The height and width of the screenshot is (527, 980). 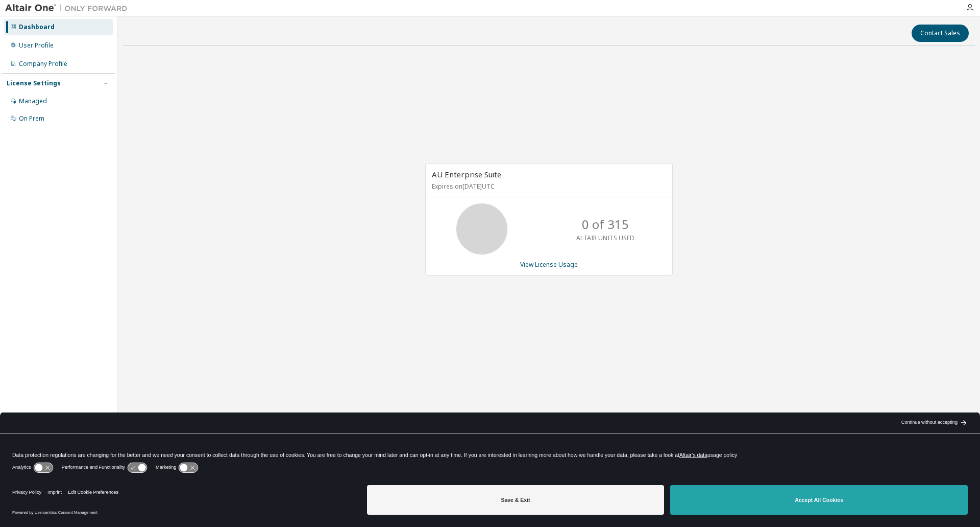 I want to click on div: Managed, so click(x=33, y=101).